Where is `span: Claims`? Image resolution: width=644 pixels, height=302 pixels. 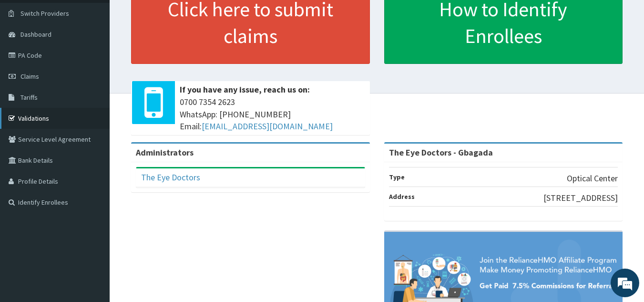 span: Claims is located at coordinates (29, 76).